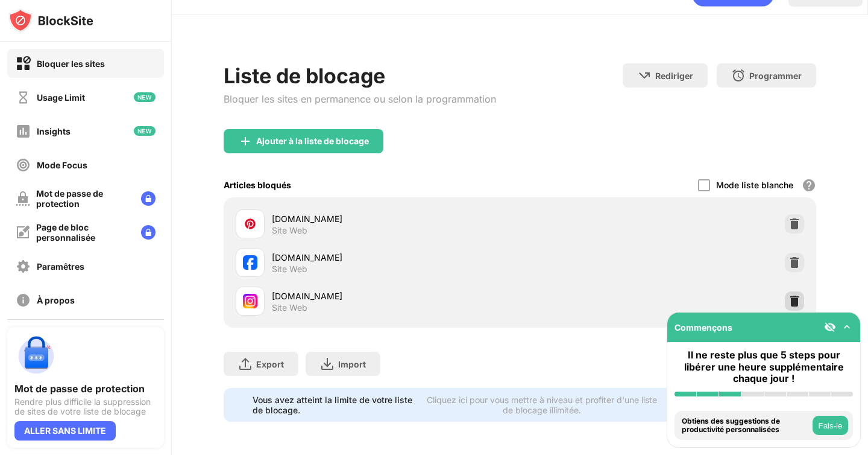 The height and width of the screenshot is (455, 868). I want to click on img: about-off.svg, so click(23, 300).